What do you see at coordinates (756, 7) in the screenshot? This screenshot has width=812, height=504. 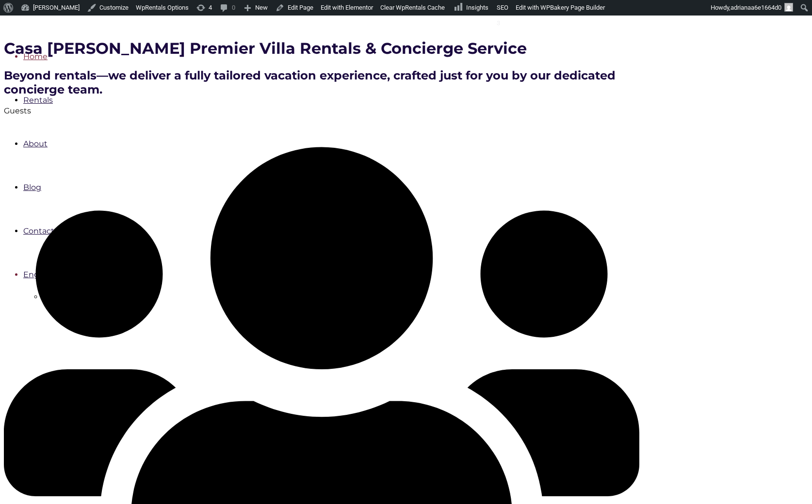 I see `span: adrianaa6e1664d0` at bounding box center [756, 7].